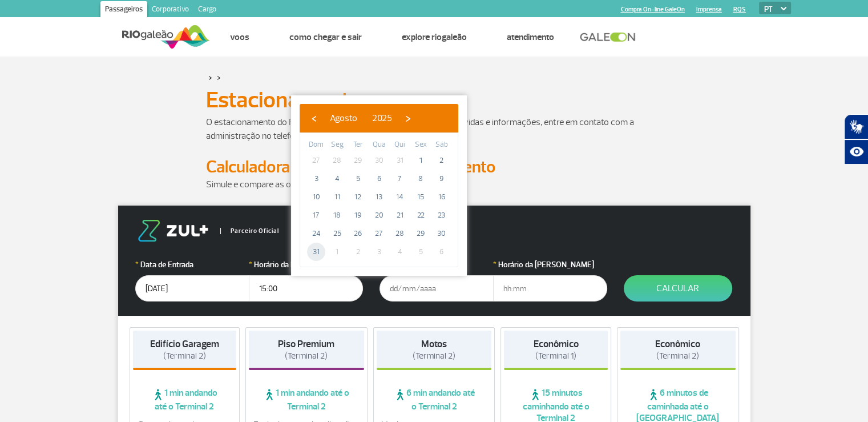  What do you see at coordinates (442, 179) in the screenshot?
I see `span: 9` at bounding box center [442, 179].